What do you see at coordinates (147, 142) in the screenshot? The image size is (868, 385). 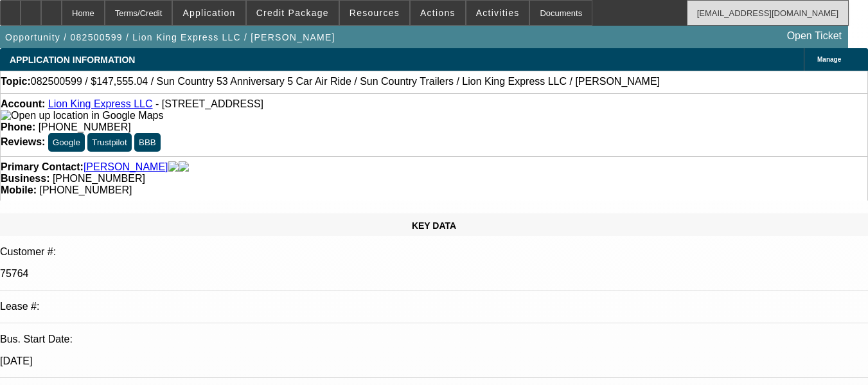 I see `button: BBB` at bounding box center [147, 142].